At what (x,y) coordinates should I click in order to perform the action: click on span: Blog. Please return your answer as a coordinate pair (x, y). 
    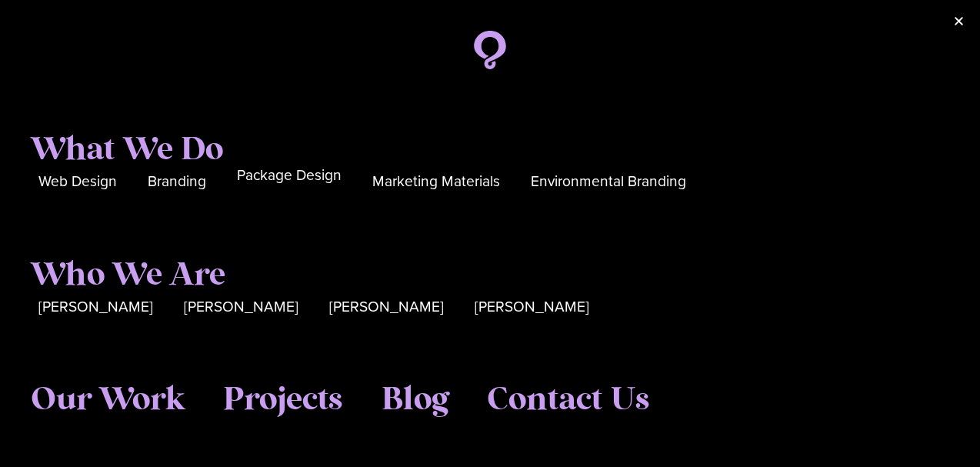
    Looking at the image, I should click on (415, 401).